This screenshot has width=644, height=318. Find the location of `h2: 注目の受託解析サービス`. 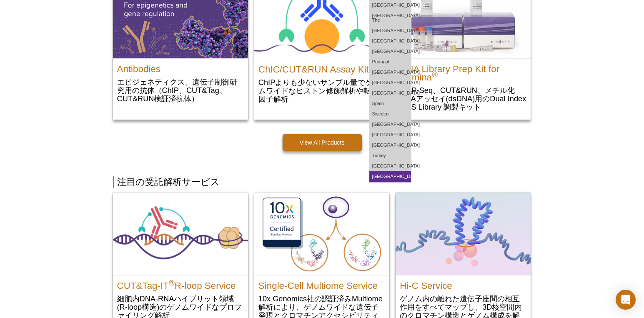

h2: 注目の受託解析サービス is located at coordinates (322, 182).